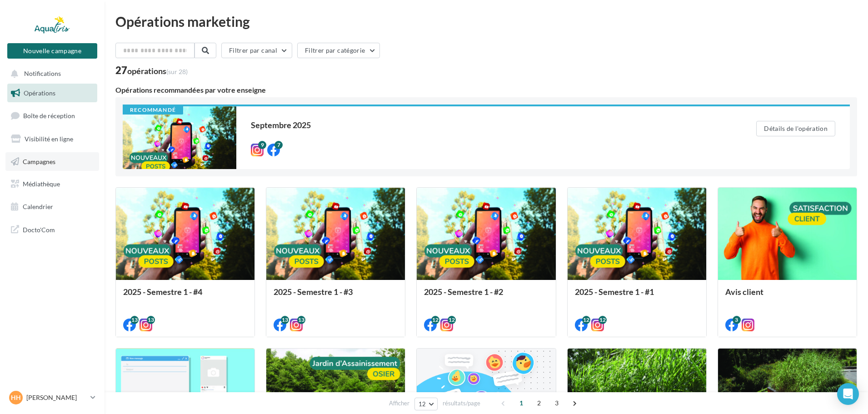  I want to click on div: Opérations recommandées par votre enseigne, so click(486, 90).